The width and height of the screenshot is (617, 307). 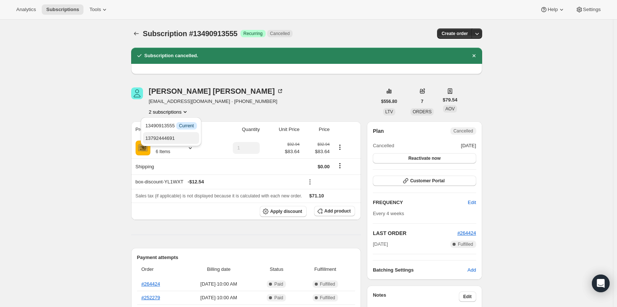 I want to click on span: $556.80, so click(x=389, y=102).